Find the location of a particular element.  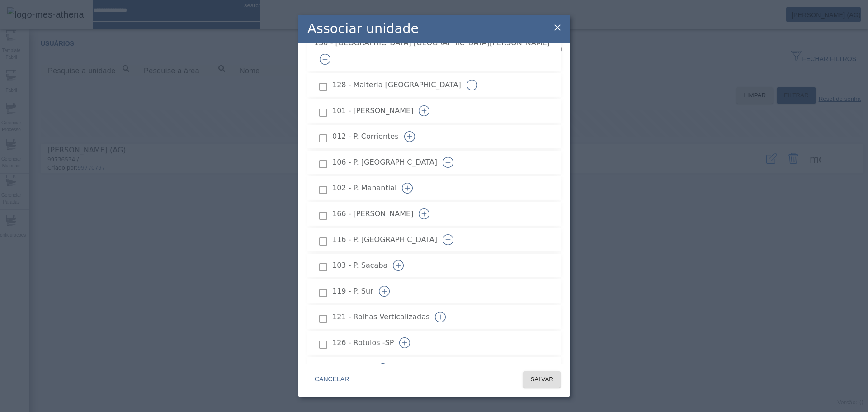

button: CANCELAR is located at coordinates (332, 380).